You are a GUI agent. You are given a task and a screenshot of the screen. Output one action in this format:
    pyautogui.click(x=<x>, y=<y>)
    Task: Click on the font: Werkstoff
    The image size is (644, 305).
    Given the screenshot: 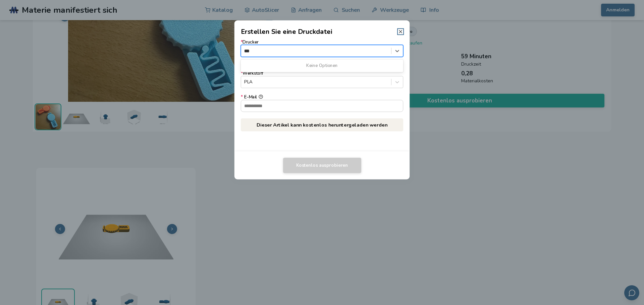 What is the action you would take?
    pyautogui.click(x=253, y=73)
    